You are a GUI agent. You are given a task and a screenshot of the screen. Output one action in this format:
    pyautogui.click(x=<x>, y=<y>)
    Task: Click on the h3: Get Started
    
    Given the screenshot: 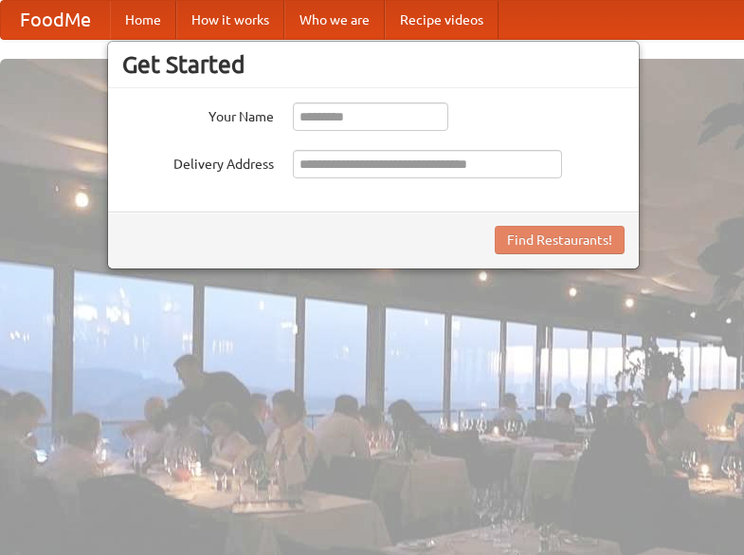 What is the action you would take?
    pyautogui.click(x=374, y=64)
    